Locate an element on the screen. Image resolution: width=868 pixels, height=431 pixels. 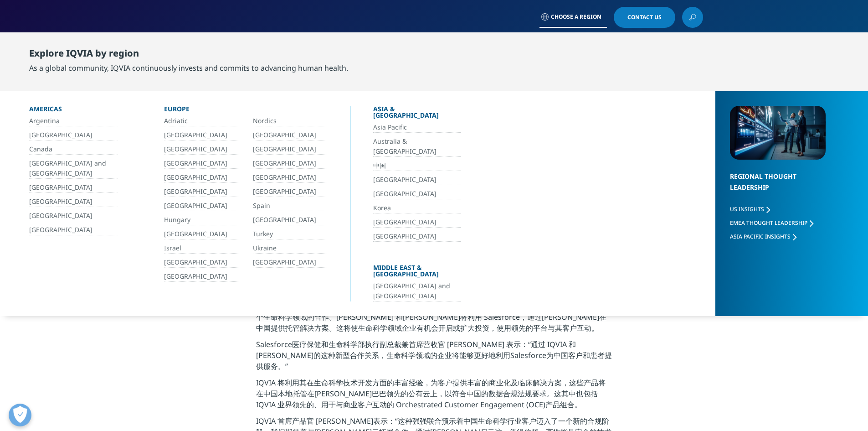
a: Argentina is located at coordinates (74, 121).